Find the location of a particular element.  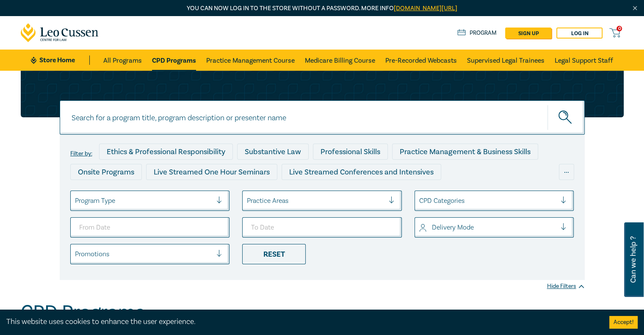

a: sign up is located at coordinates (528, 33).